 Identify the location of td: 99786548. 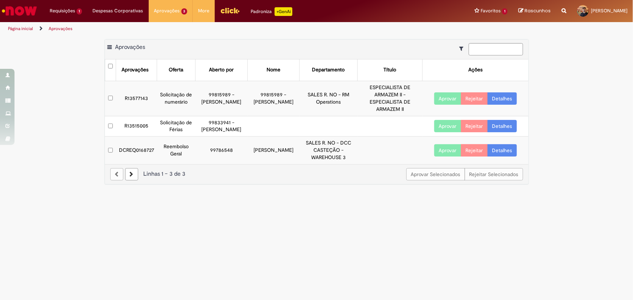
(221, 150).